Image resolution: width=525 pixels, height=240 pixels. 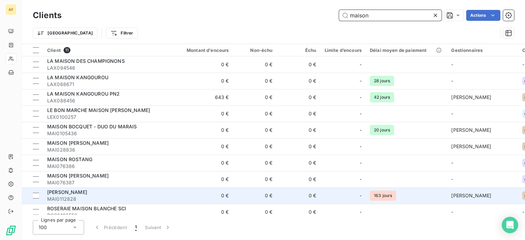 What do you see at coordinates (70, 159) in the screenshot?
I see `span: MAISON ROSTANG` at bounding box center [70, 159].